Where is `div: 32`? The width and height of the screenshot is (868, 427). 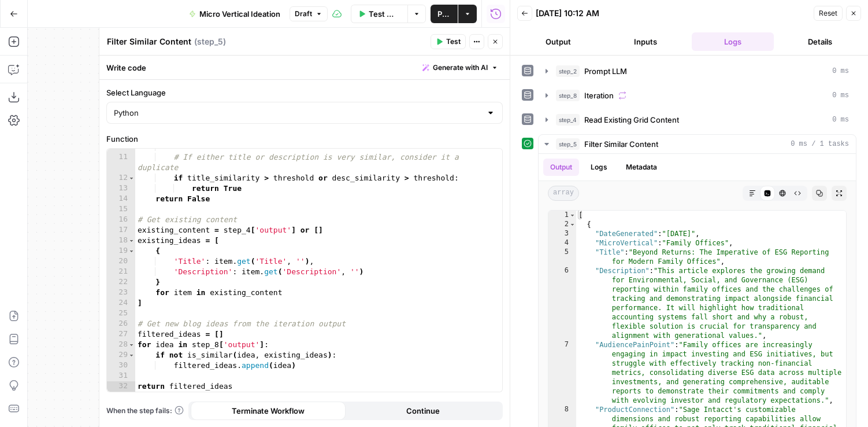 div: 32 is located at coordinates (121, 386).